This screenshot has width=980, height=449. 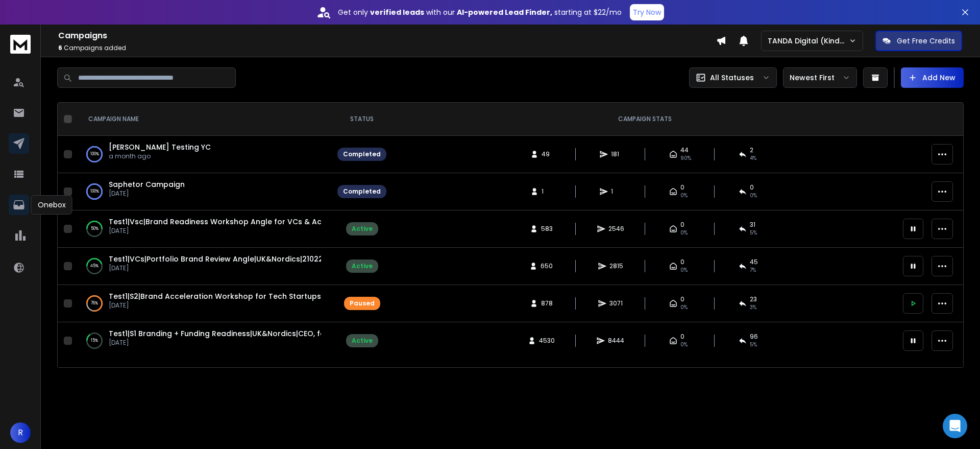 I want to click on div: Onebox, so click(x=52, y=205).